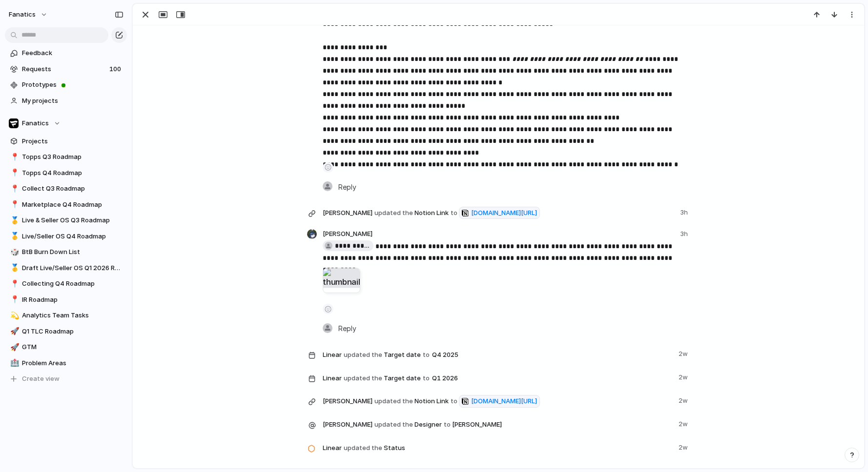 The image size is (868, 472). Describe the element at coordinates (66, 268) in the screenshot. I see `div: 🥇Draft Live/Seller OS Q1 2026 Roadmap` at that location.